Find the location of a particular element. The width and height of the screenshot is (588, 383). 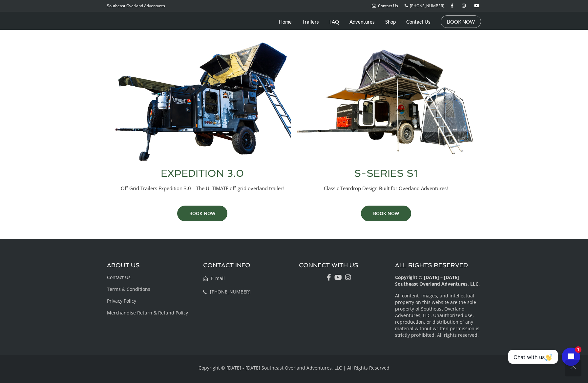

a: E-mail is located at coordinates (214, 278).